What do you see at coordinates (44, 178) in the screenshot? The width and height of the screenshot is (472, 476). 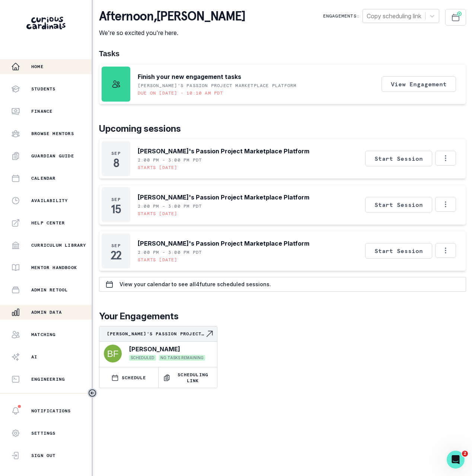 I see `p: Calendar` at bounding box center [44, 178].